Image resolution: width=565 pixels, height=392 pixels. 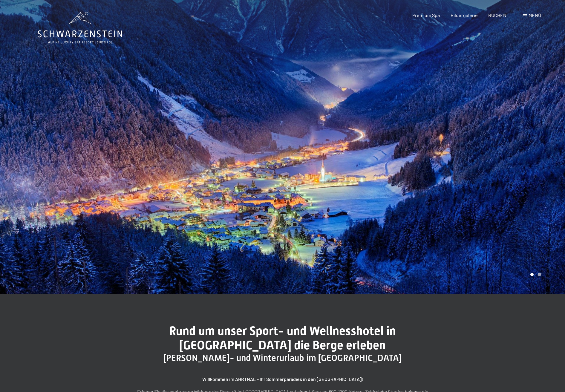 What do you see at coordinates (426, 15) in the screenshot?
I see `a: Premium Spa` at bounding box center [426, 15].